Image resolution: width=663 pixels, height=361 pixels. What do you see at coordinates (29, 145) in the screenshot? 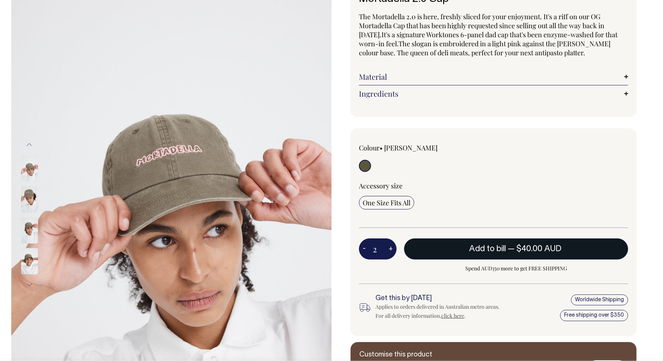
I see `button: Previous` at bounding box center [29, 145].